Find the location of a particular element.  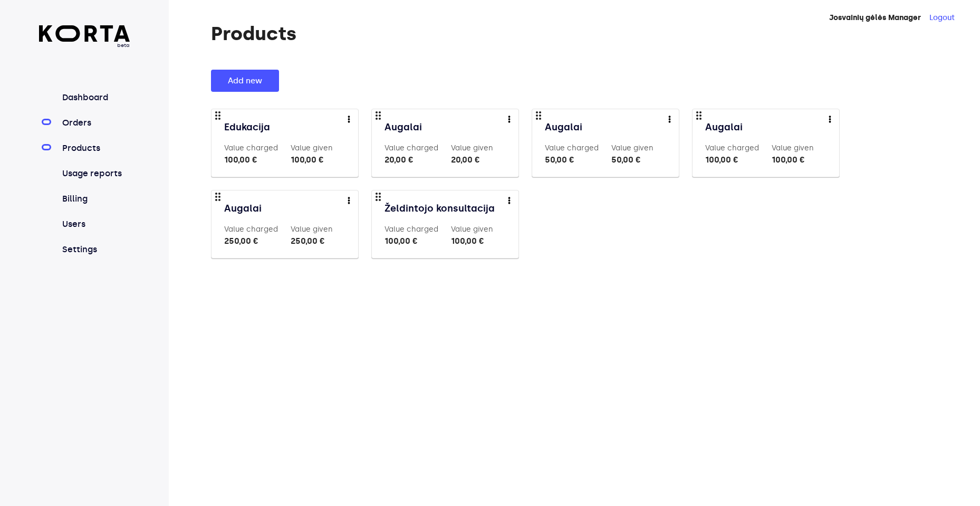

button: Add new is located at coordinates (245, 81).